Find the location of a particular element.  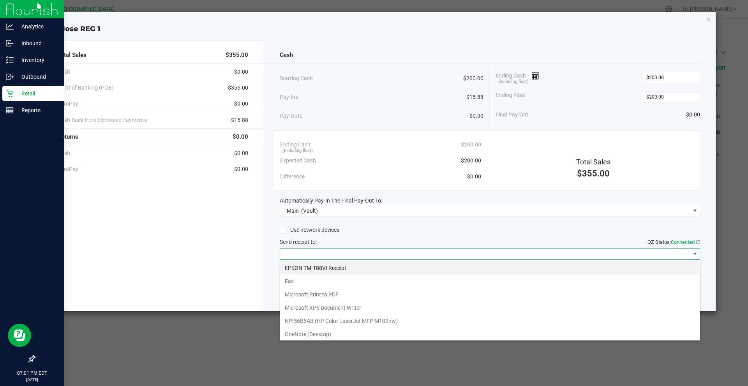

div: Close REG 1 is located at coordinates (377, 29).